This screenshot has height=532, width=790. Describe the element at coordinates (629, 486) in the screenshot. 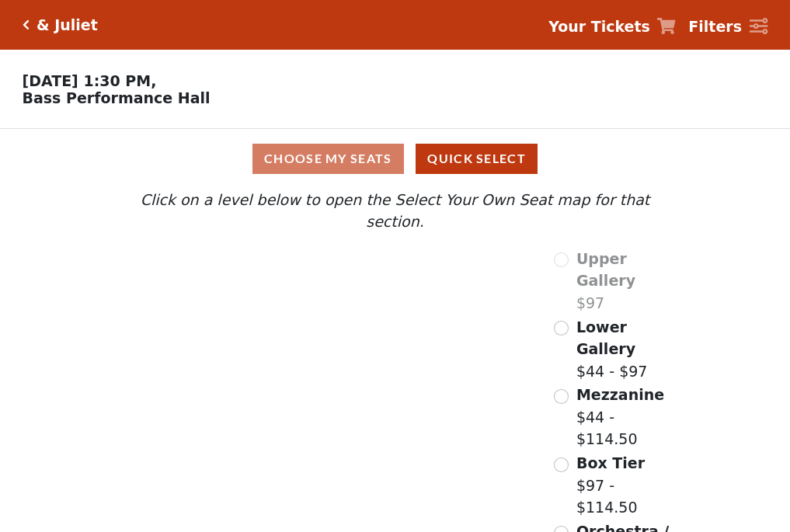

I see `label: $97 - $114.50` at that location.